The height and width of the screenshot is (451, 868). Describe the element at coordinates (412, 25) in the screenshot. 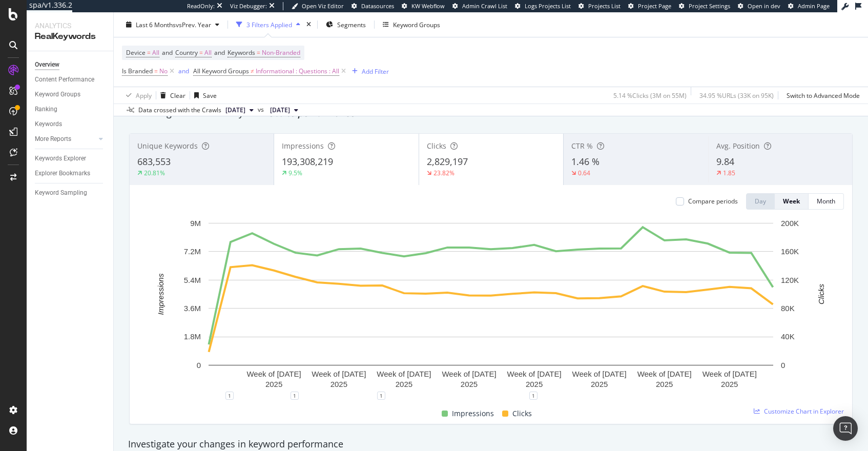

I see `button: Keyword Groups` at that location.